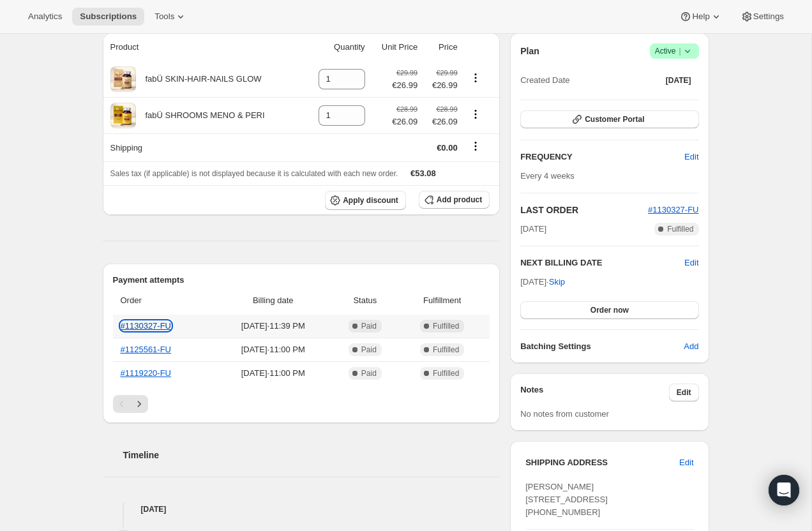 This screenshot has width=812, height=531. I want to click on button: Add product, so click(454, 200).